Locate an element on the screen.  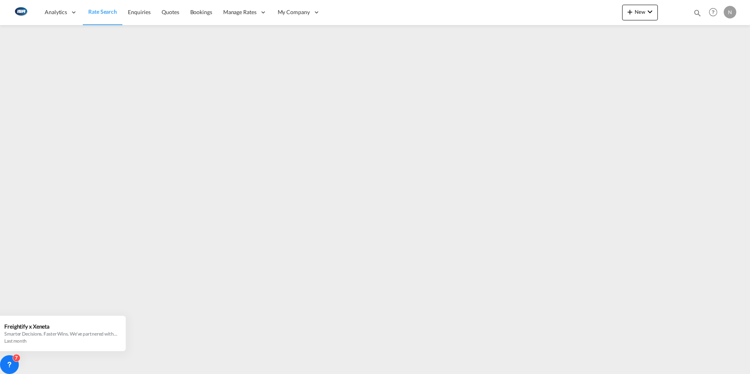
img: 1aa151c0c08011ec8d6f413816f9a227.png is located at coordinates (20, 12).